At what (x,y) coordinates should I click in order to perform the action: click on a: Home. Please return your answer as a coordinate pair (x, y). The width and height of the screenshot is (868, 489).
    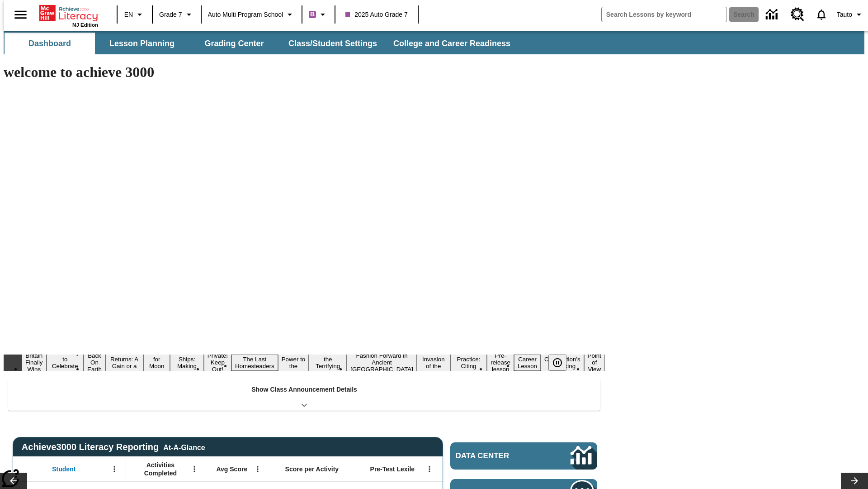
    Looking at the image, I should click on (69, 13).